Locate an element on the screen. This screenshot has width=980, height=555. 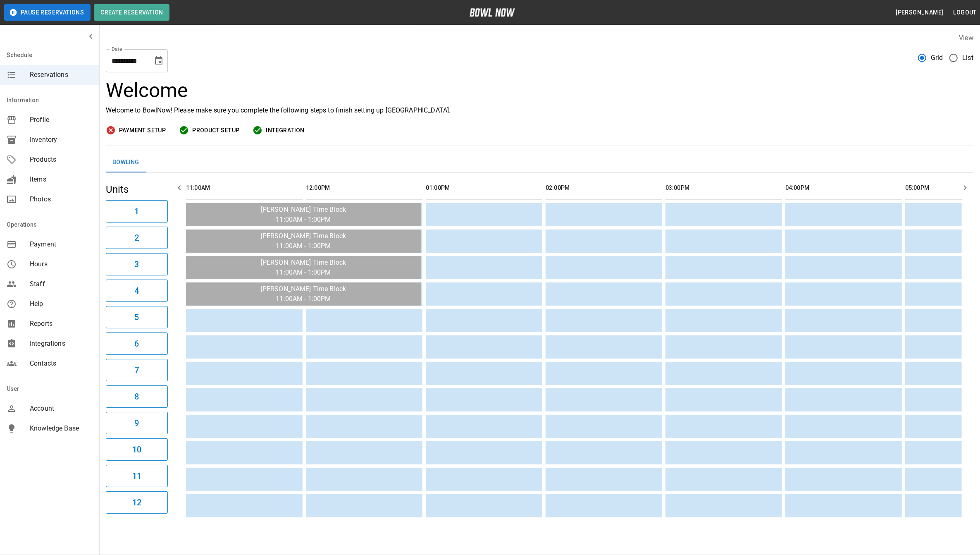
button: 7 is located at coordinates (137, 370).